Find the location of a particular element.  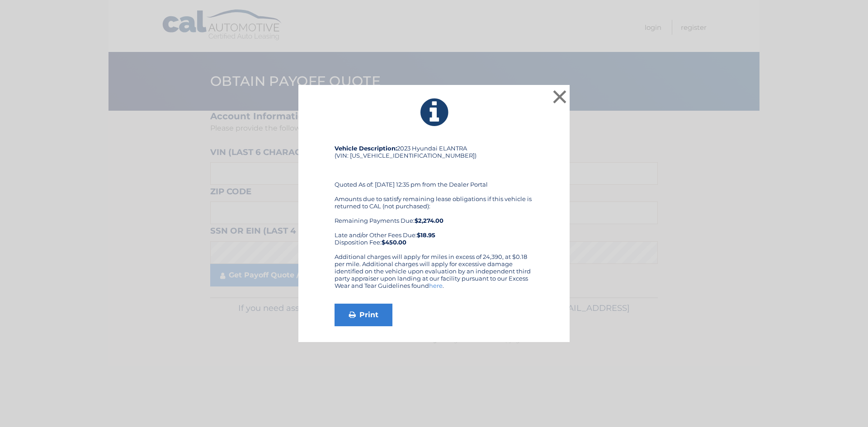

div: Amounts due to satisfy remaining lease obligations if this vehicle is returned to CAL (not purcha... is located at coordinates (434, 221).